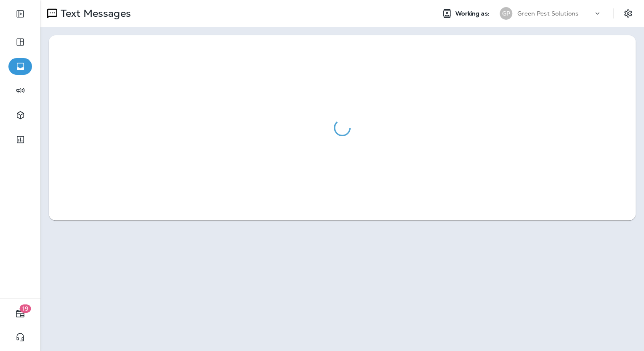 This screenshot has height=351, width=644. I want to click on span: Working as:, so click(473, 14).